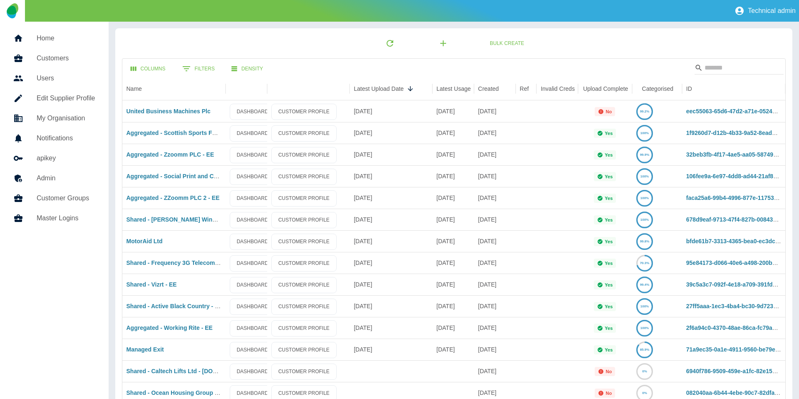 This screenshot has width=799, height=399. I want to click on div: Invalid Creds, so click(557, 89).